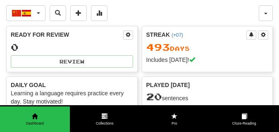 The image size is (279, 132). Describe the element at coordinates (99, 13) in the screenshot. I see `button: More stats` at that location.